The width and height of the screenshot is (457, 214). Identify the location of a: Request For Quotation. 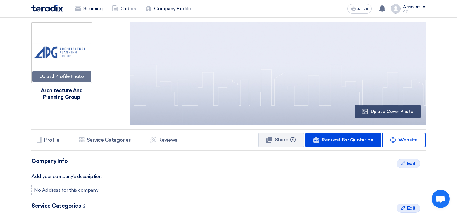
(343, 140).